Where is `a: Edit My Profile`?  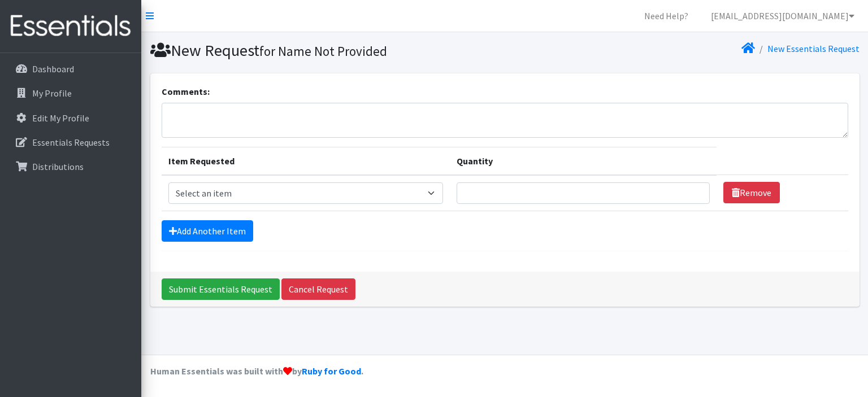 a: Edit My Profile is located at coordinates (71, 118).